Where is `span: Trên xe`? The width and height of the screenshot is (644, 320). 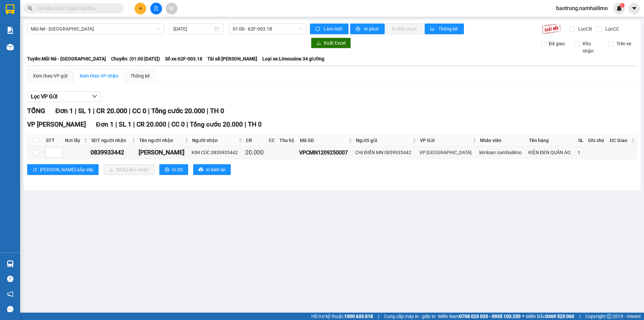
span: Trên xe is located at coordinates (624, 44).